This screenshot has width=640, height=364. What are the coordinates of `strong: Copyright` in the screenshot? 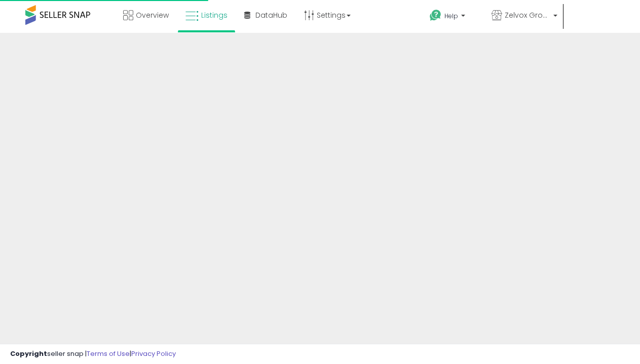 It's located at (28, 353).